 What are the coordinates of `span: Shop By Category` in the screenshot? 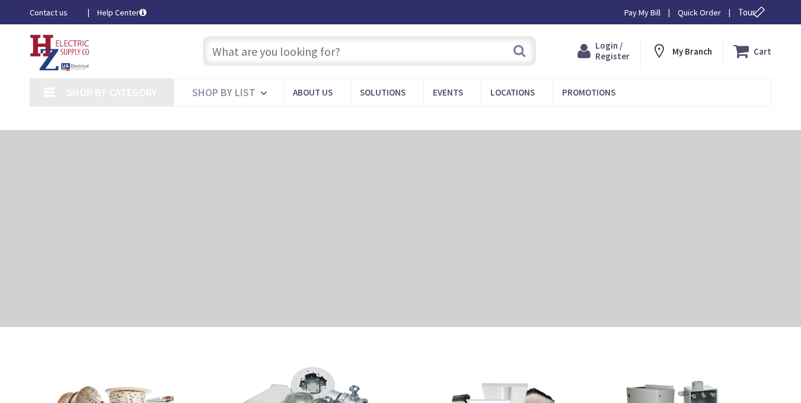 It's located at (111, 92).